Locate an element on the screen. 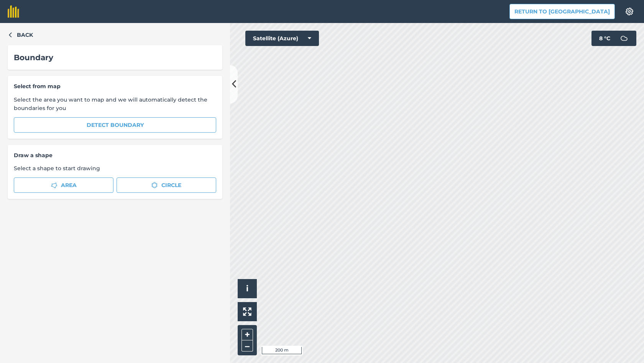 This screenshot has width=644, height=363. button: Back is located at coordinates (20, 35).